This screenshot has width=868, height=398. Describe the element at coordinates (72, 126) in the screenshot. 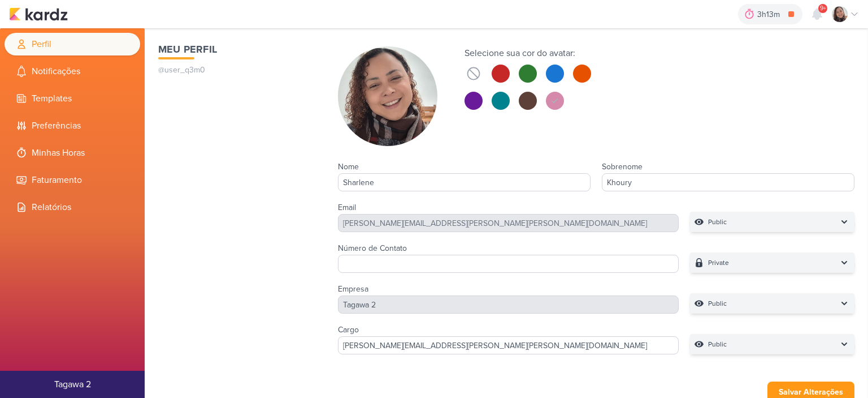

I see `li: Preferências` at that location.